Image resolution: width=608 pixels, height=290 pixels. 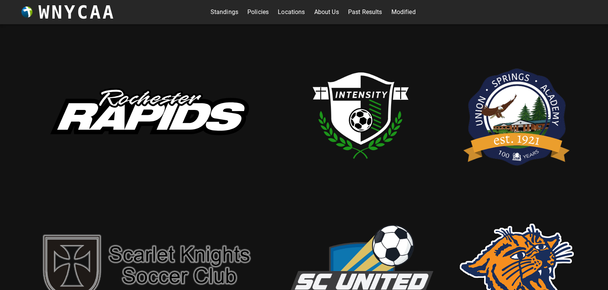 I want to click on a: Modified, so click(x=403, y=12).